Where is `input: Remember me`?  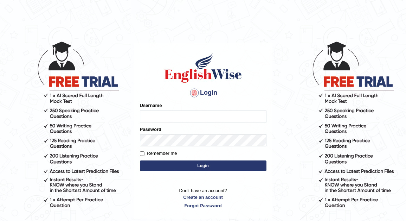
input: Remember me is located at coordinates (142, 153).